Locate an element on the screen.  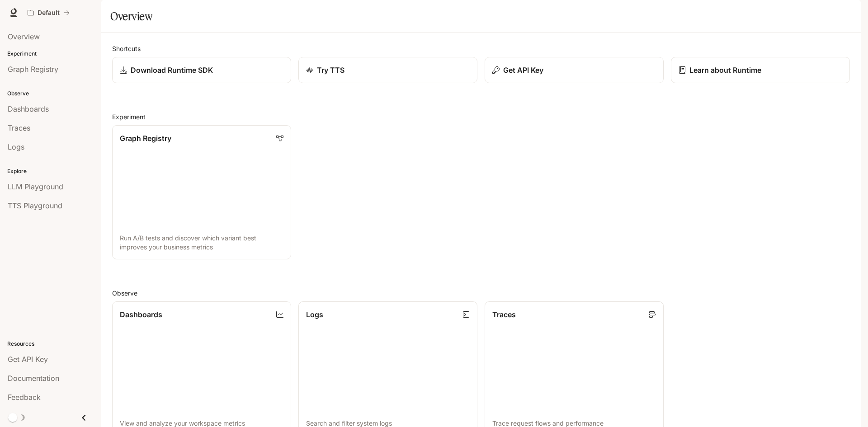
a: Download Runtime SDK is located at coordinates (202, 70).